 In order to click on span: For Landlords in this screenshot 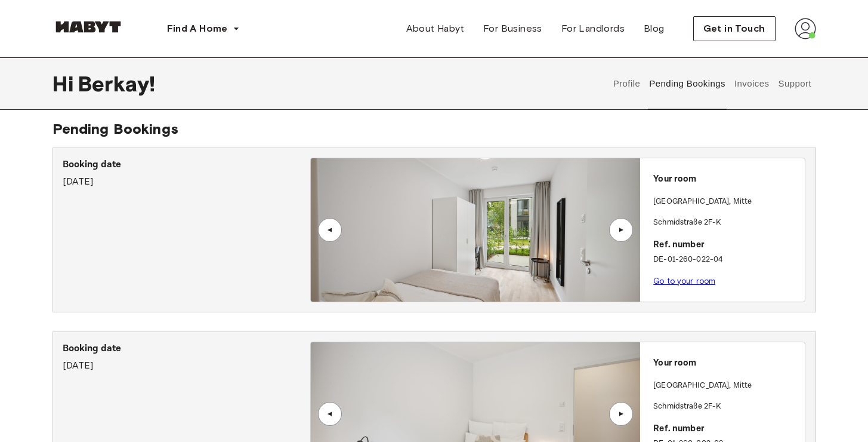, I will do `click(593, 28)`.